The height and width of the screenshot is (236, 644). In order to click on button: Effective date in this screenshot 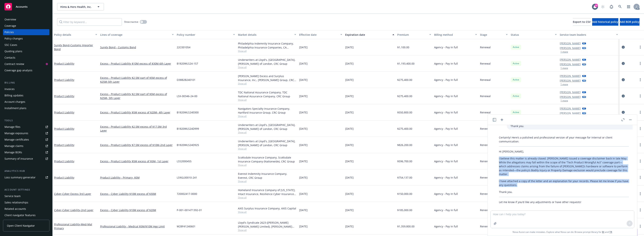, I will do `click(321, 35)`.